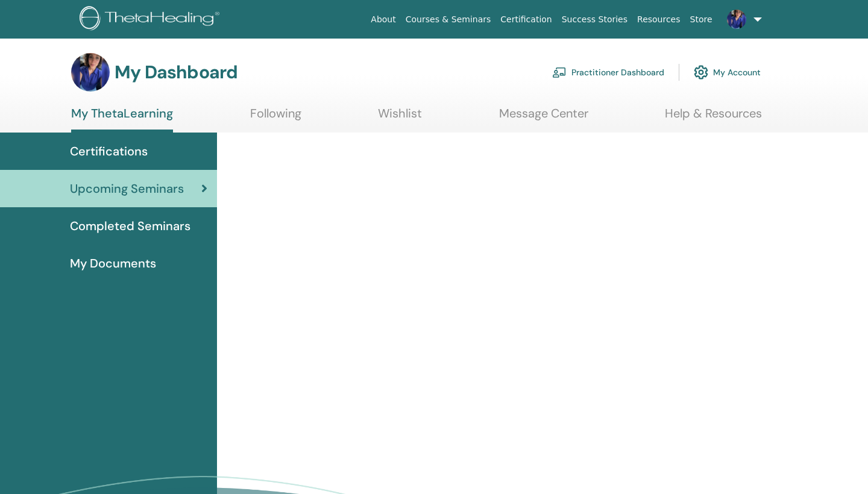 The height and width of the screenshot is (494, 868). I want to click on h3: My Dashboard, so click(176, 73).